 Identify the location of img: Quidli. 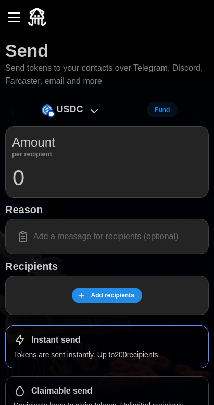
(37, 17).